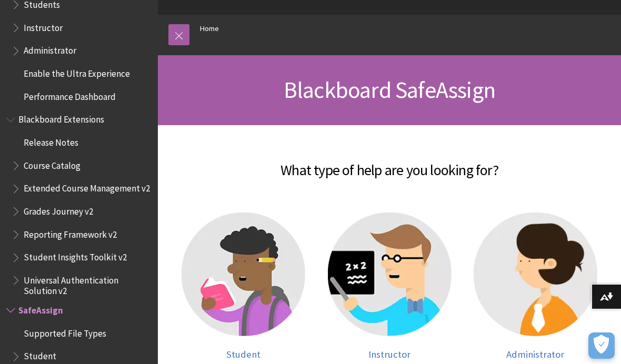 This screenshot has width=621, height=364. What do you see at coordinates (389, 163) in the screenshot?
I see `h2: What type of help are you looking for?` at bounding box center [389, 163].